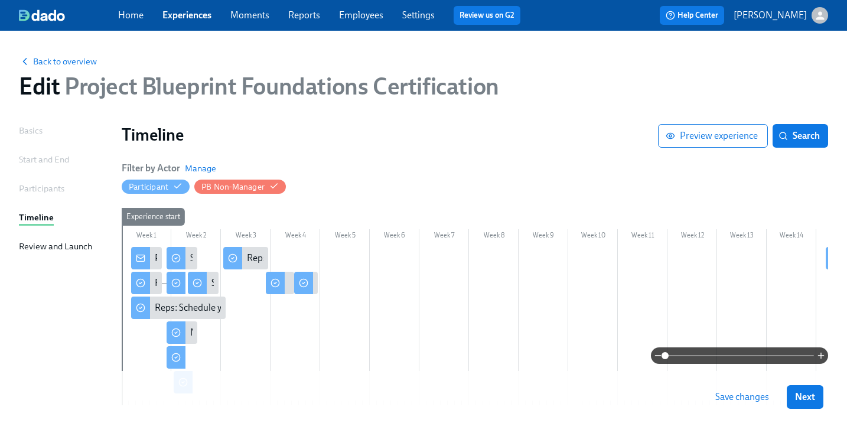 The height and width of the screenshot is (423, 847). What do you see at coordinates (155, 187) in the screenshot?
I see `button: Participant` at bounding box center [155, 187].